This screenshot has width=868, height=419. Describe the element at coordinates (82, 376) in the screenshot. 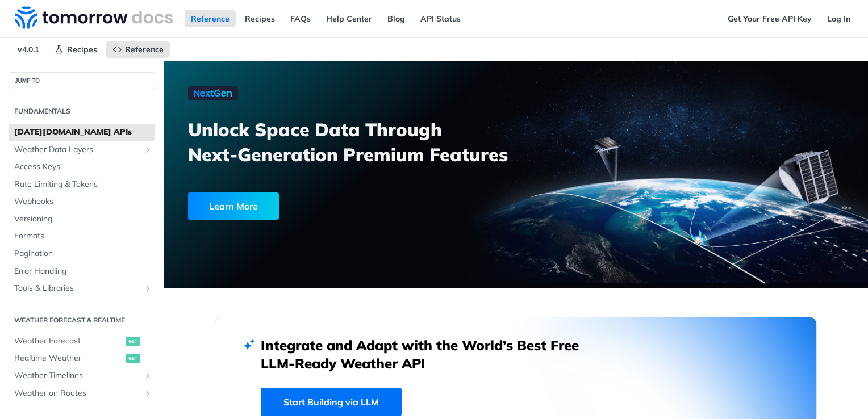

I see `a: Weather TimelinesShow subpages for Weather Timelines` at that location.